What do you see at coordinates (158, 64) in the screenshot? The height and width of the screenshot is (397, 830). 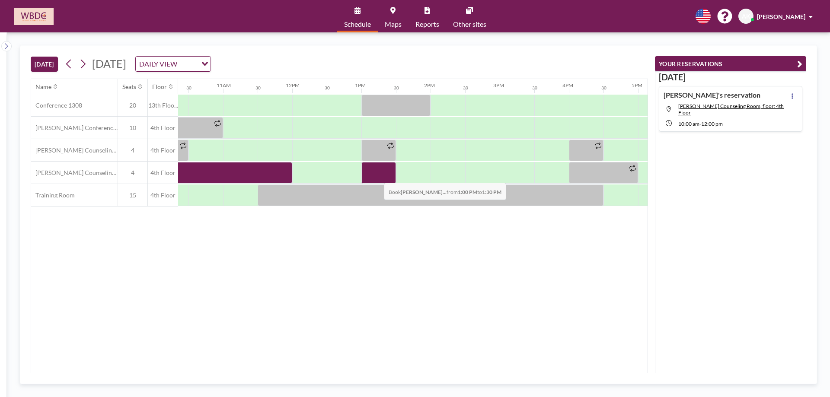 I see `span: DAILY VIEW` at bounding box center [158, 64].